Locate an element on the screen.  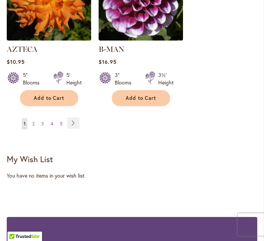
div: 3½' Height is located at coordinates (166, 79).